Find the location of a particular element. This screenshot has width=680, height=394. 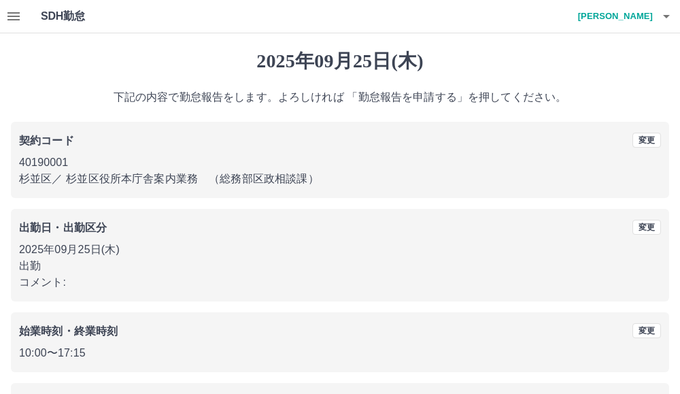

p: コメント: is located at coordinates (340, 282).